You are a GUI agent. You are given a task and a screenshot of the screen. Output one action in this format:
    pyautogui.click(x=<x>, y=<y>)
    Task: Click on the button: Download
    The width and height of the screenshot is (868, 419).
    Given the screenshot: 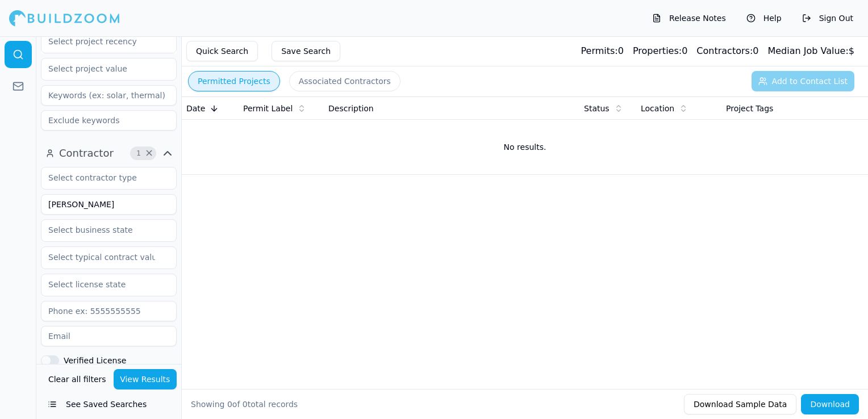 What is the action you would take?
    pyautogui.click(x=831, y=405)
    